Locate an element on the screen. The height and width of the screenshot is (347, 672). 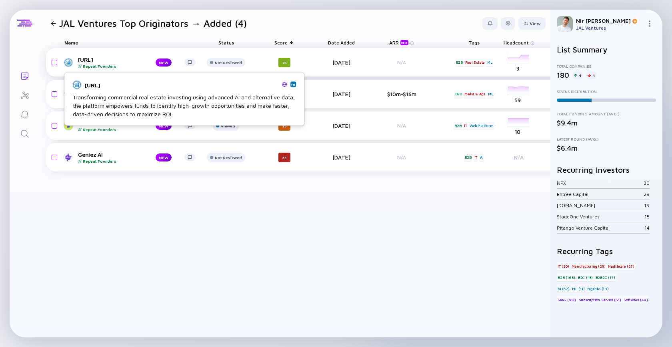
div: $10m-$16m is located at coordinates (402, 94).